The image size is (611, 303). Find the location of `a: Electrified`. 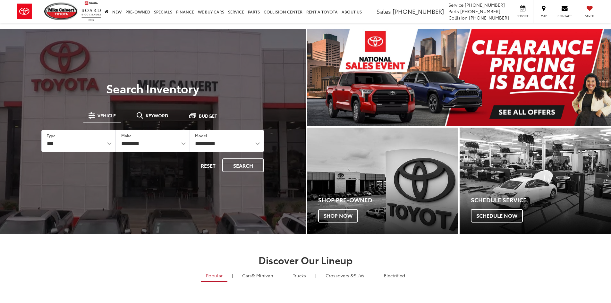

a: Electrified is located at coordinates (395, 276).